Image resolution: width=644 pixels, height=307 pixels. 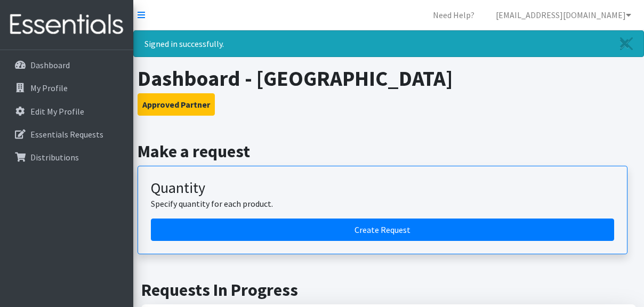 I want to click on a: Create a request by quantity, so click(x=383, y=230).